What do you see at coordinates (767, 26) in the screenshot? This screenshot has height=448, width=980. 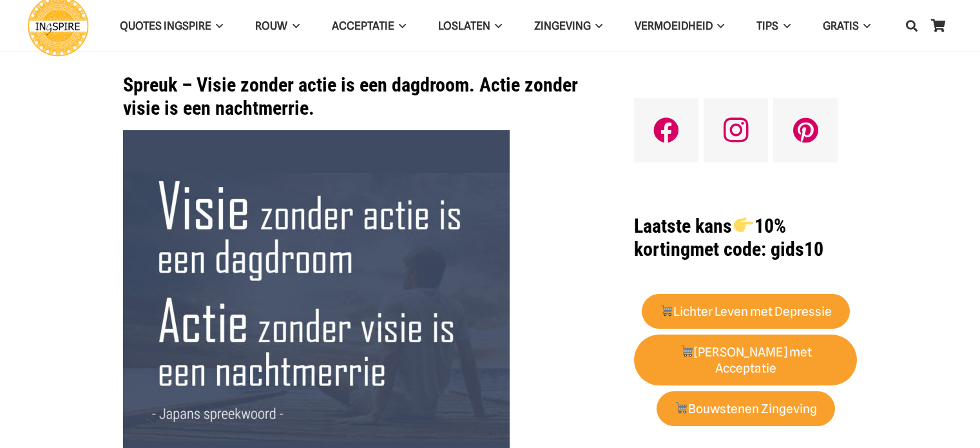 I see `span: TIPS` at bounding box center [767, 26].